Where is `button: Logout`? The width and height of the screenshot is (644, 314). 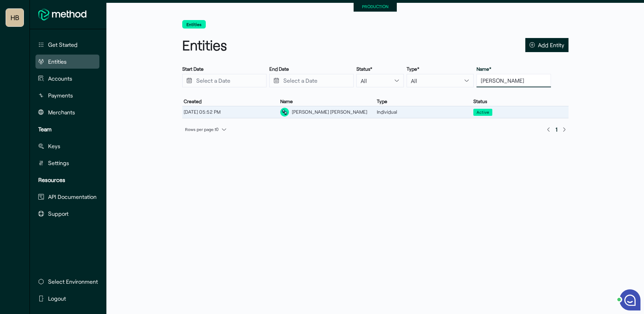 button: Logout is located at coordinates (68, 298).